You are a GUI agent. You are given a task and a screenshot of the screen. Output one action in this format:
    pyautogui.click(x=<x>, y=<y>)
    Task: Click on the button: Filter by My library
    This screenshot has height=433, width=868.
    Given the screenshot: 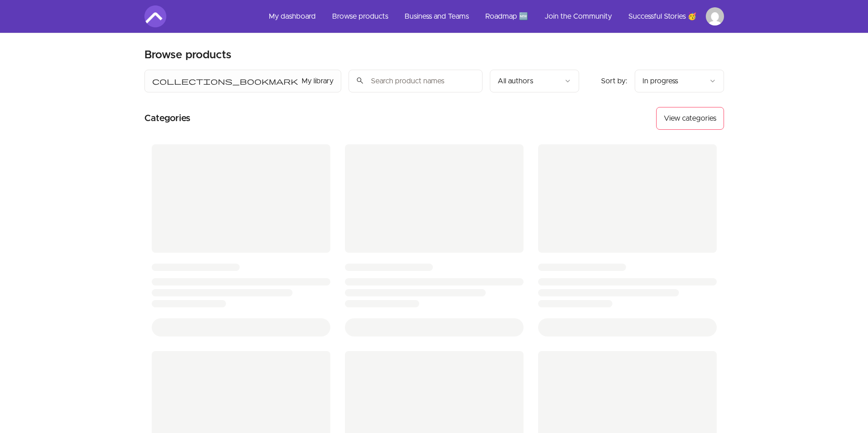 What is the action you would take?
    pyautogui.click(x=243, y=81)
    